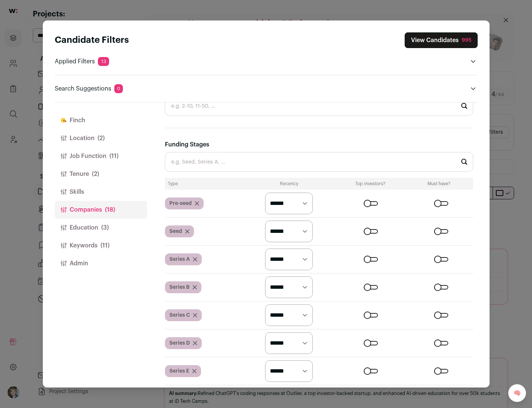 The image size is (532, 408). What do you see at coordinates (92, 40) in the screenshot?
I see `strong: Candidate Filters` at bounding box center [92, 40].